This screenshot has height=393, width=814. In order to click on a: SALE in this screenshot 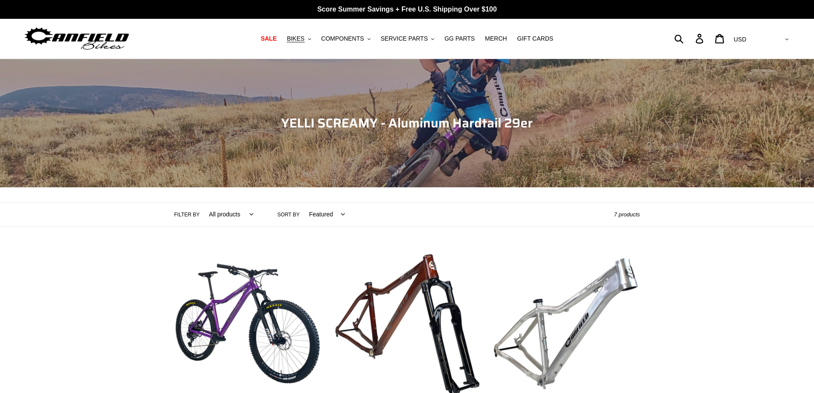, I will do `click(268, 38)`.